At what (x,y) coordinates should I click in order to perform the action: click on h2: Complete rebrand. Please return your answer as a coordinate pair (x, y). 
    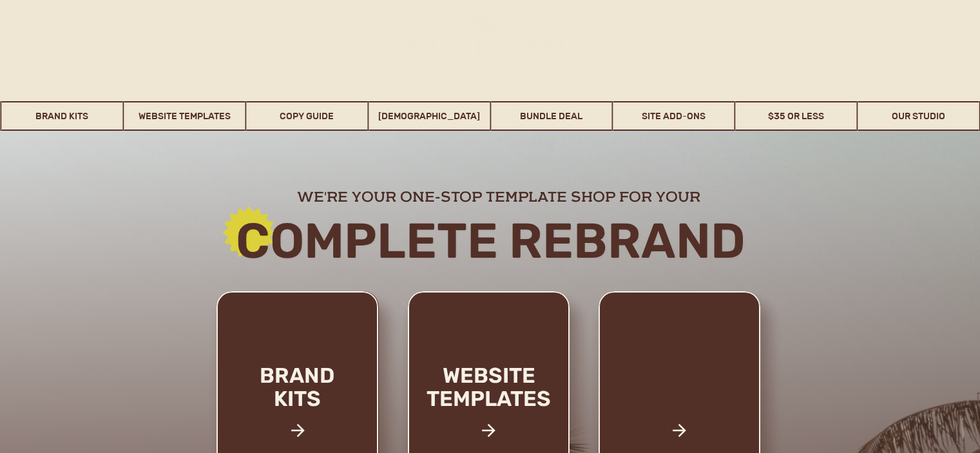
    Looking at the image, I should click on (490, 240).